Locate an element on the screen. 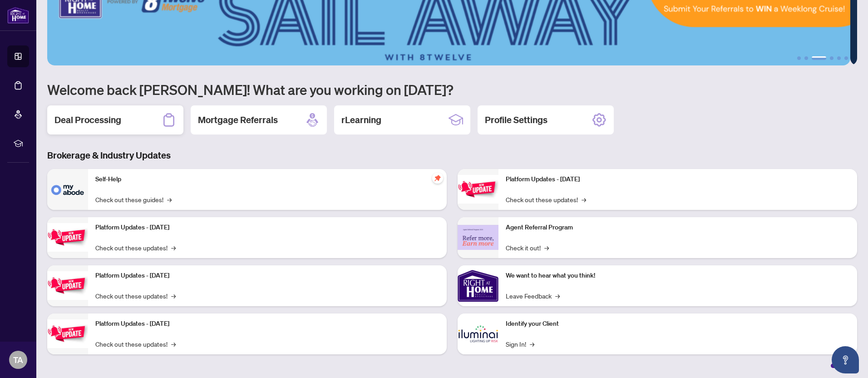 This screenshot has width=868, height=378. button: 3 is located at coordinates (819, 58).